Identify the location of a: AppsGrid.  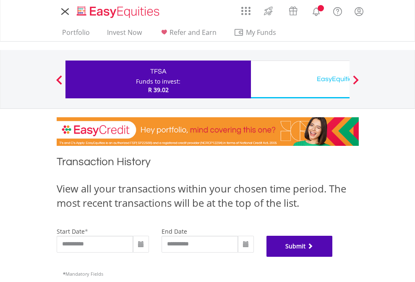
(246, 9).